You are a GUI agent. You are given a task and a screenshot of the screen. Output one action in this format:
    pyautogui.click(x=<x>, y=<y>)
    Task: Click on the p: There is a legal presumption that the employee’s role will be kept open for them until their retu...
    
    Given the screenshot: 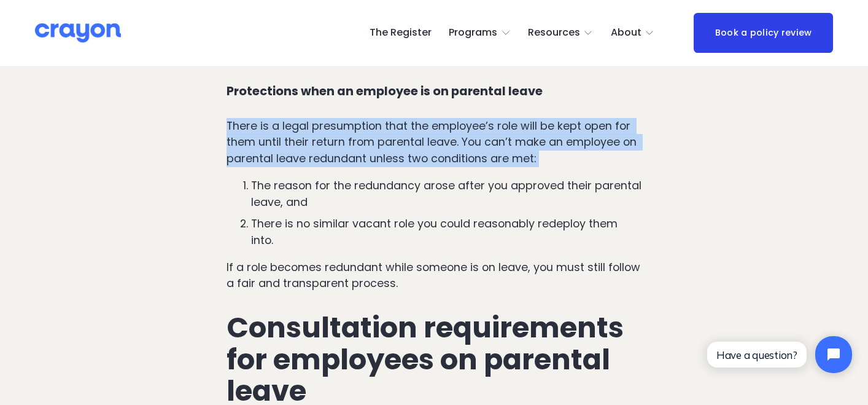 What is the action you would take?
    pyautogui.click(x=434, y=142)
    